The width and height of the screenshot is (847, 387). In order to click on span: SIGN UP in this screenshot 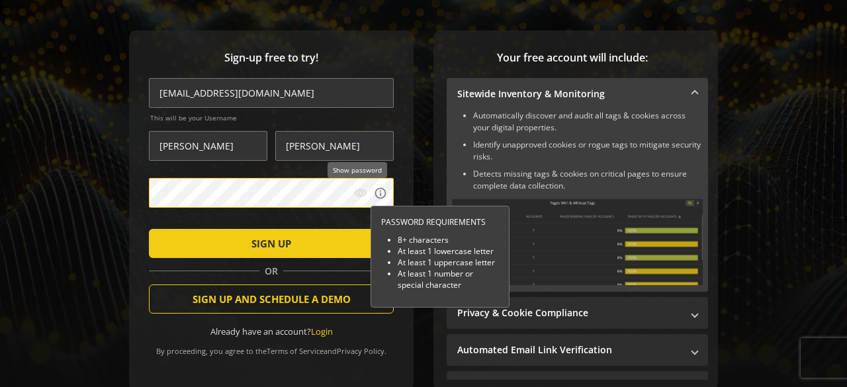, I will do `click(271, 244)`.